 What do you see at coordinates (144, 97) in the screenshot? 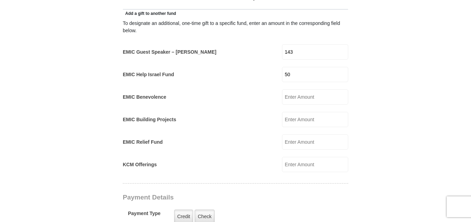
I see `label: EMIC Benevolence` at bounding box center [144, 97].